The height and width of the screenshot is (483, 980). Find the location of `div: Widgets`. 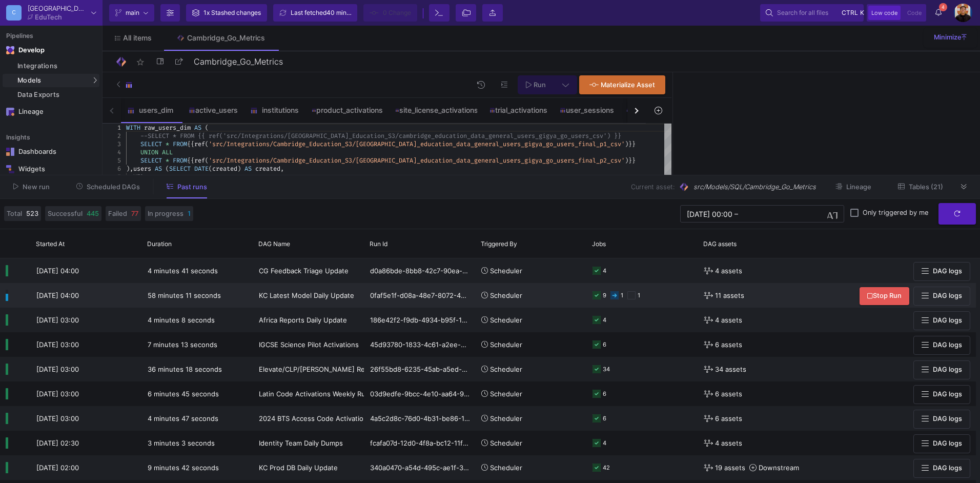

div: Widgets is located at coordinates (52, 169).